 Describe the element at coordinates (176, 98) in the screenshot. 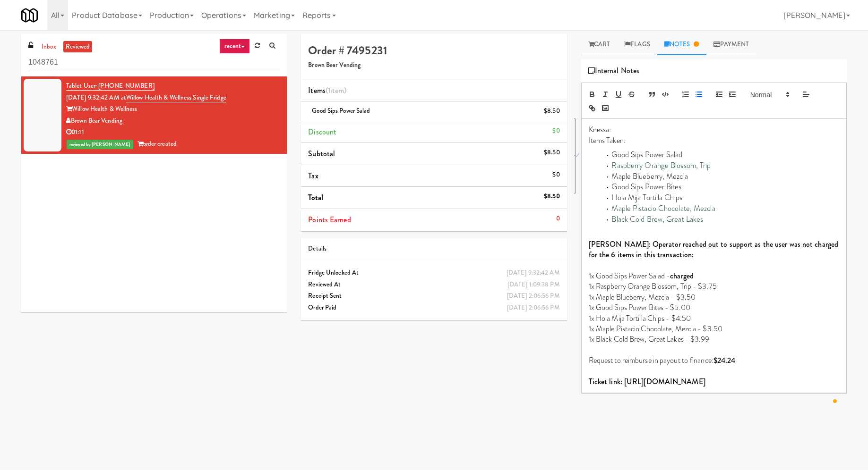

I see `a: Willow Health & Wellness Single Fridge` at that location.